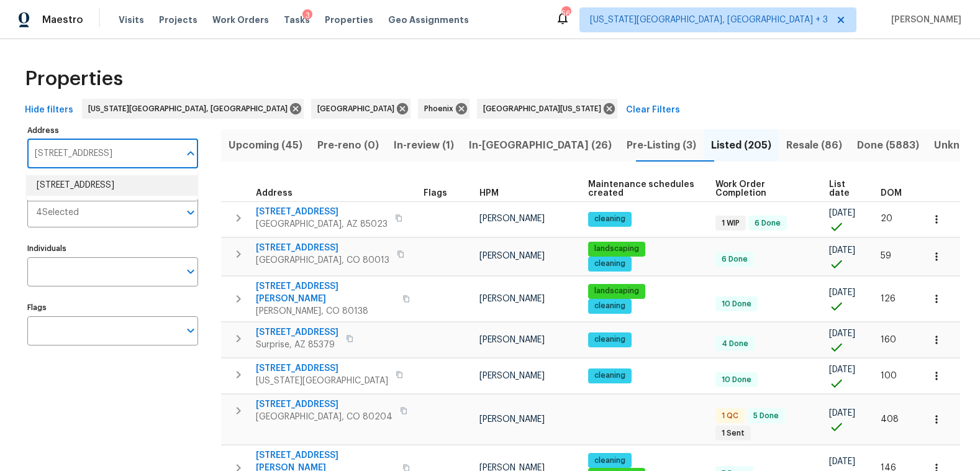 The height and width of the screenshot is (471, 980). Describe the element at coordinates (766, 416) in the screenshot. I see `span: 5 Done` at that location.